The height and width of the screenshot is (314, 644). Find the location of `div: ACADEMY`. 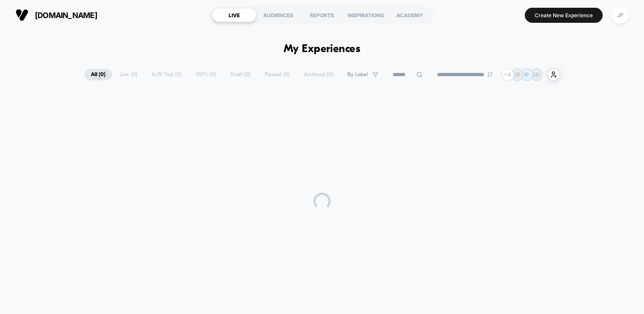

div: ACADEMY is located at coordinates (410, 15).